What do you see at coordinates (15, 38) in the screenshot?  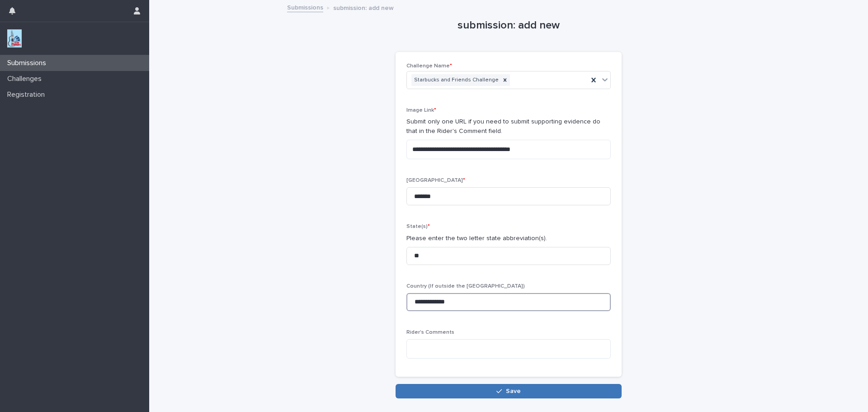 I see `img: jxsLJbdS1eYBI7rVAS4p` at bounding box center [15, 38].